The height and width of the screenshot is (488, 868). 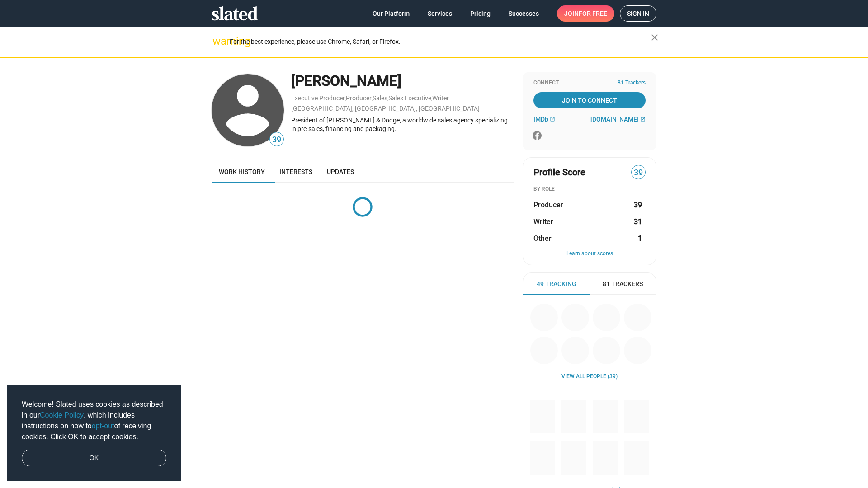 What do you see at coordinates (94, 433) in the screenshot?
I see `div: cookieconsent` at bounding box center [94, 433].